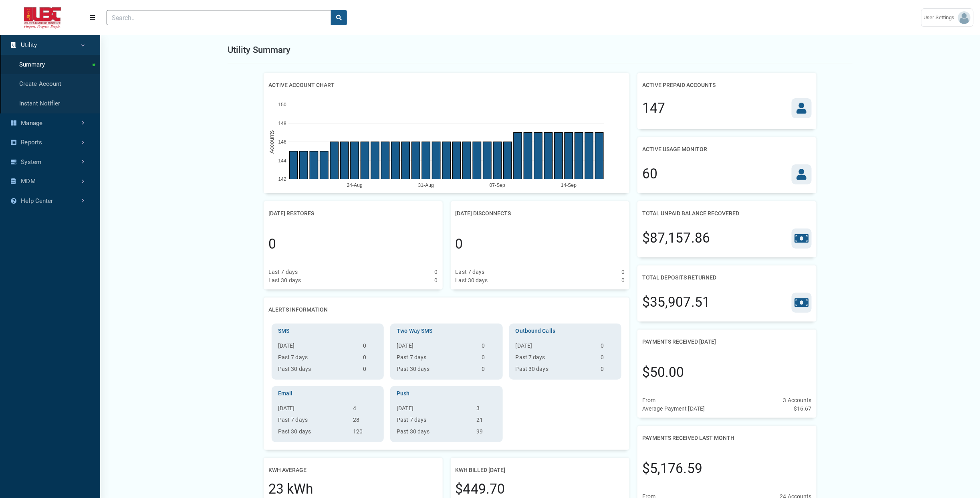  What do you see at coordinates (676, 303) in the screenshot?
I see `div: $35,907.51` at bounding box center [676, 303].